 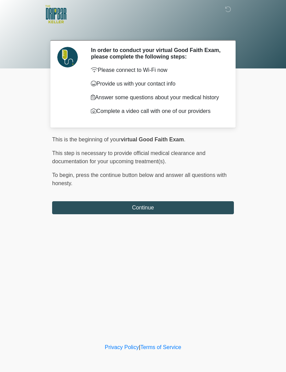 I want to click on p: Complete a video call with one of our providers, so click(x=157, y=111).